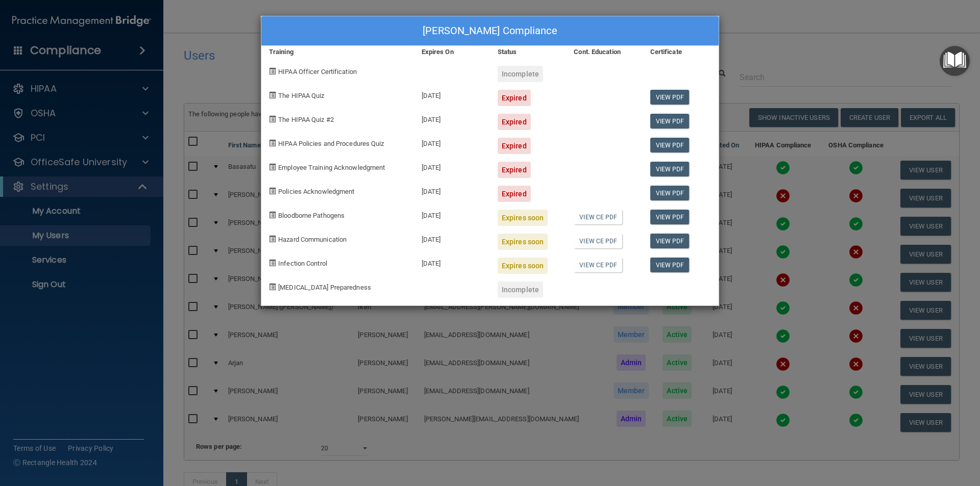 This screenshot has width=980, height=486. Describe the element at coordinates (604, 52) in the screenshot. I see `div: Cont. Education` at that location.